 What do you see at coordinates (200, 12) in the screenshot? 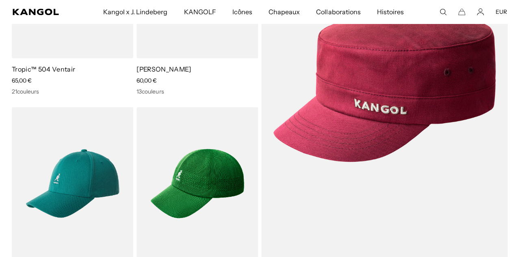
I see `font: KANGOLF` at bounding box center [200, 12].